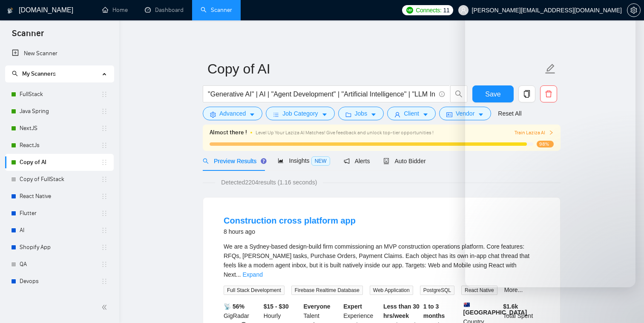  Describe the element at coordinates (59, 299) in the screenshot. I see `li: Blockchain` at that location.